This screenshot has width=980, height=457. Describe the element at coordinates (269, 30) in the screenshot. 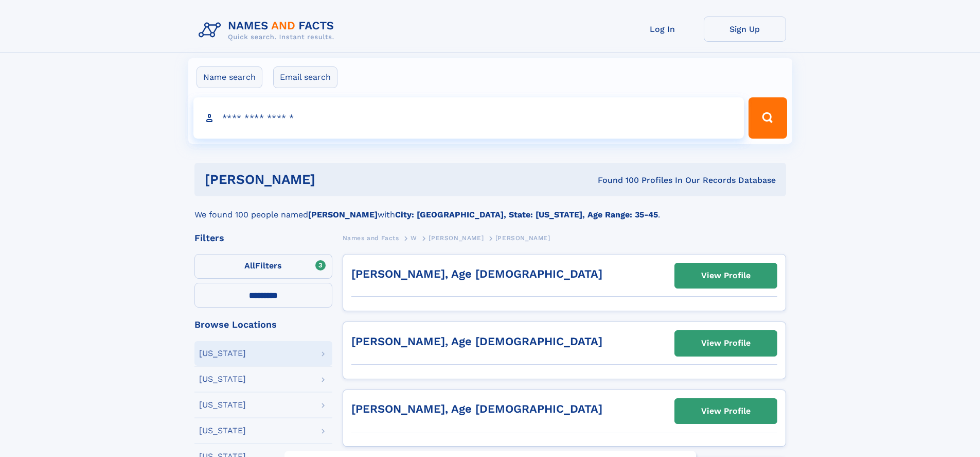

I see `img: Logo Names and Facts` at that location.